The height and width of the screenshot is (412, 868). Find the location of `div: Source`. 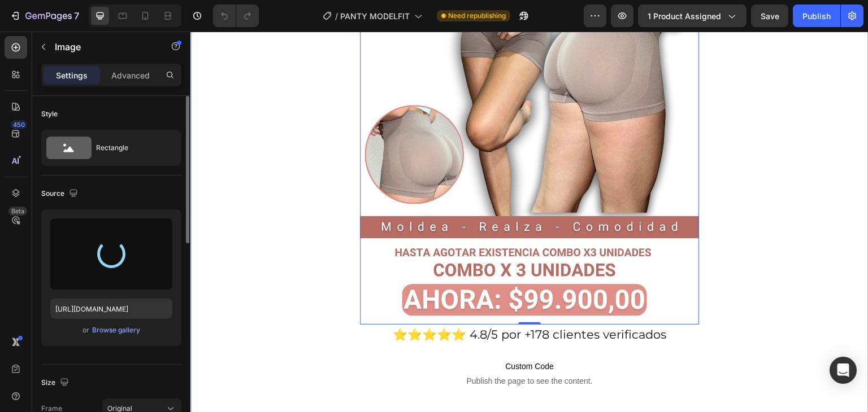

div: Source is located at coordinates (60, 194).